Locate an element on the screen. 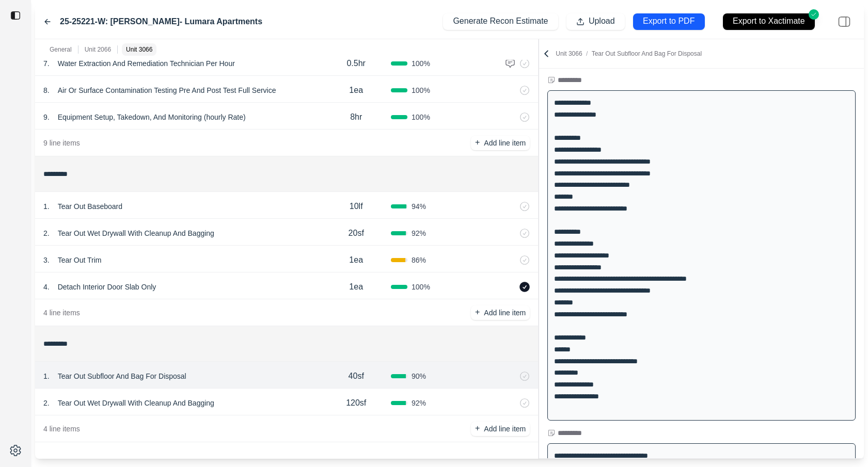  p: Detach Interior Door Slab Only is located at coordinates (107, 287).